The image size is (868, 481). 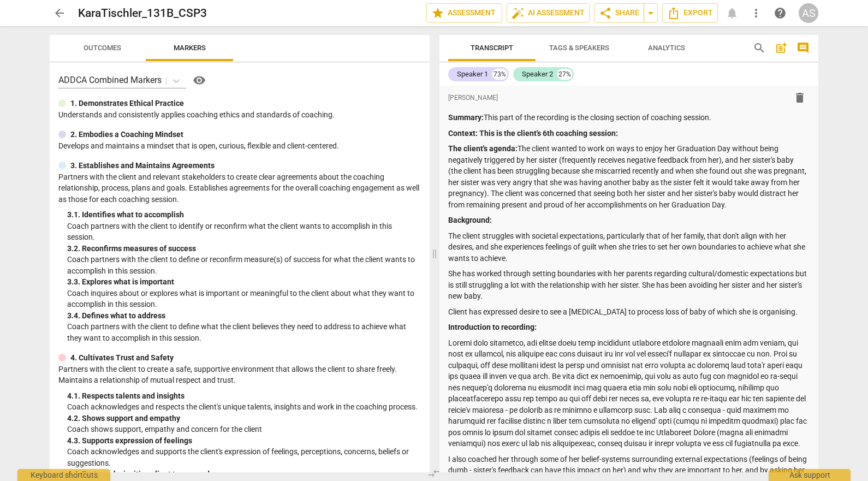 I want to click on strong: Summary:, so click(x=466, y=117).